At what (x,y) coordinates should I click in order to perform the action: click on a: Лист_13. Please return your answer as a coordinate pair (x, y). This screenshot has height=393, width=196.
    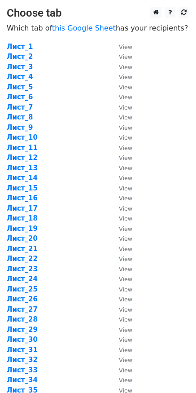
    Looking at the image, I should click on (22, 168).